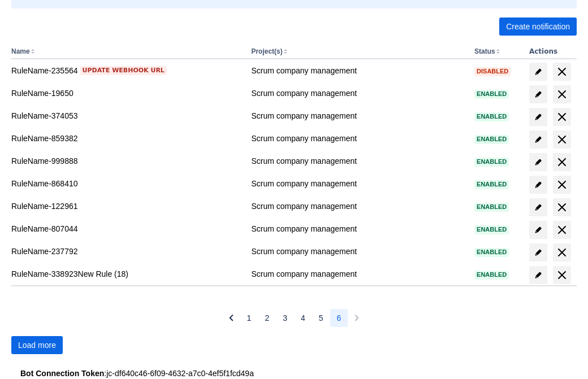 This screenshot has width=588, height=379. What do you see at coordinates (267, 319) in the screenshot?
I see `span: 2` at bounding box center [267, 319].